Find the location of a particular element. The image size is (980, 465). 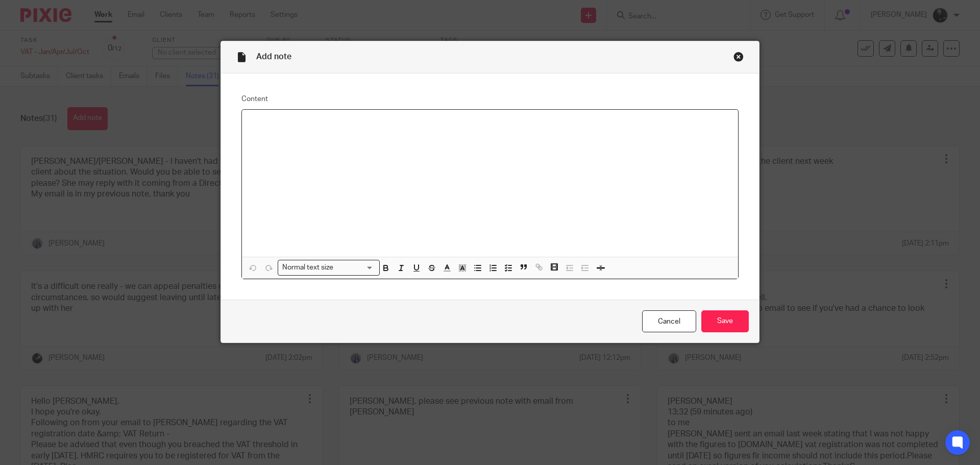

input: Search for option is located at coordinates (355, 268).